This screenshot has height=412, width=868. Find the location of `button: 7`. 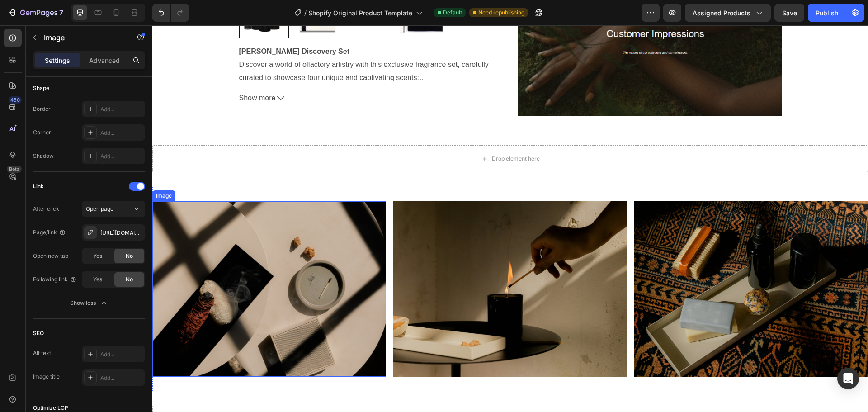

button: 7 is located at coordinates (35, 12).